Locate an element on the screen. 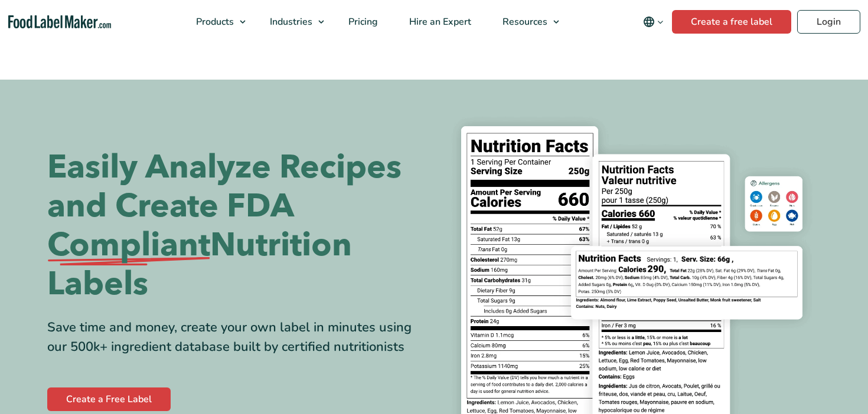 The image size is (868, 414). h1: Easily Analyze Recipes and Create FDA Nutrition Labels is located at coordinates (236, 226).